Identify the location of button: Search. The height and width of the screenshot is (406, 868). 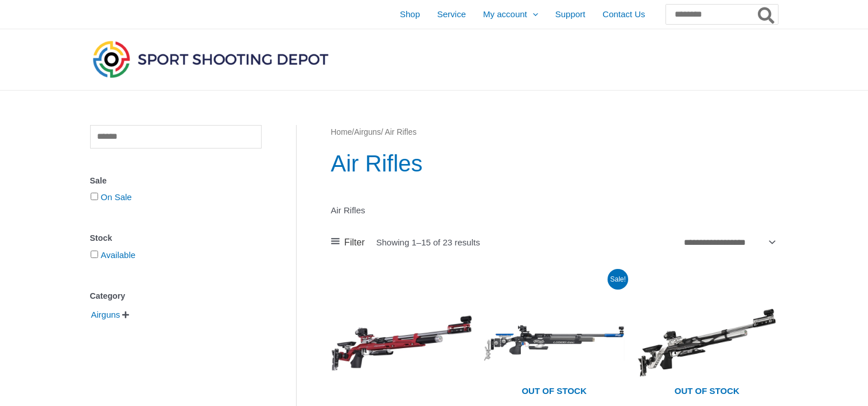
(766, 14).